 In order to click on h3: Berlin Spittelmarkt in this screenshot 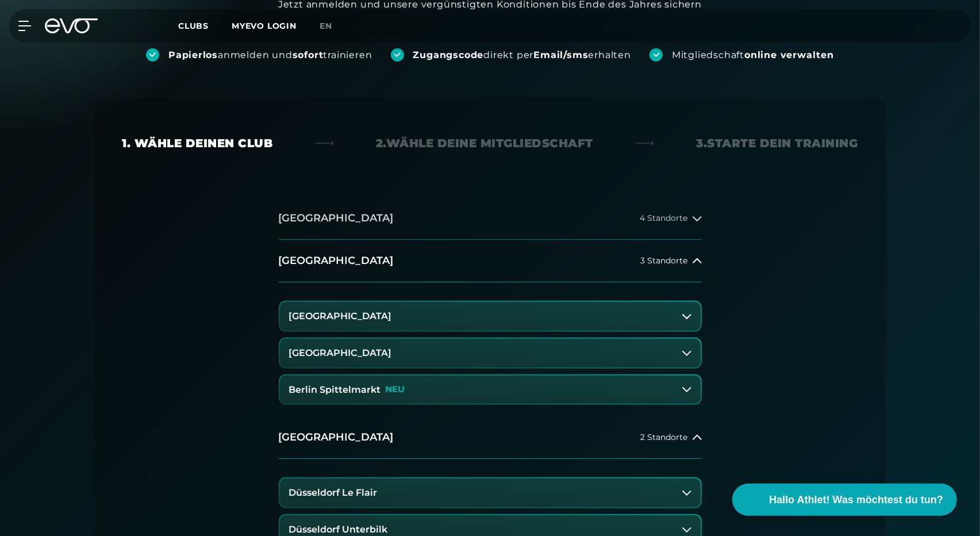, I will do `click(335, 390)`.